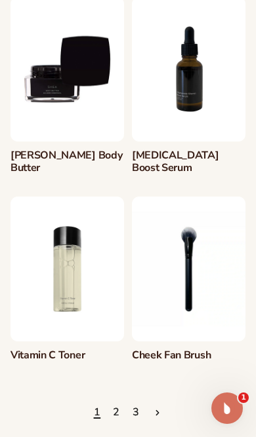 Image resolution: width=256 pixels, height=437 pixels. What do you see at coordinates (116, 413) in the screenshot?
I see `a: Page 2` at bounding box center [116, 413].